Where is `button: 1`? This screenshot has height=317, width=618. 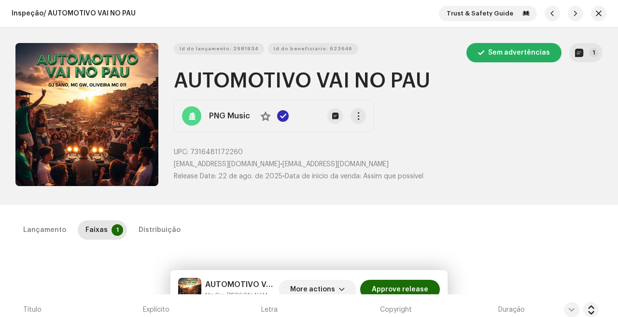
button: 1 is located at coordinates (586, 53).